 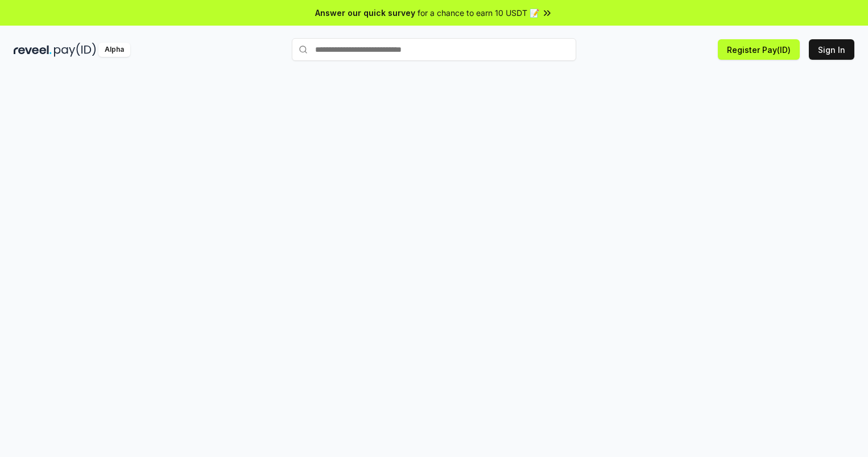 What do you see at coordinates (478, 12) in the screenshot?
I see `span: for a chance to earn 10 USDT 📝` at bounding box center [478, 12].